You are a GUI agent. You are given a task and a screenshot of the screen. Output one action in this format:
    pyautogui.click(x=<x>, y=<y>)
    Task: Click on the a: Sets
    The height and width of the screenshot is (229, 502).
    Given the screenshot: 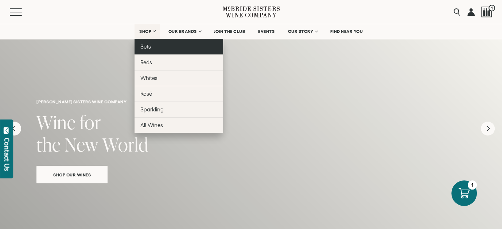 What is the action you would take?
    pyautogui.click(x=179, y=46)
    